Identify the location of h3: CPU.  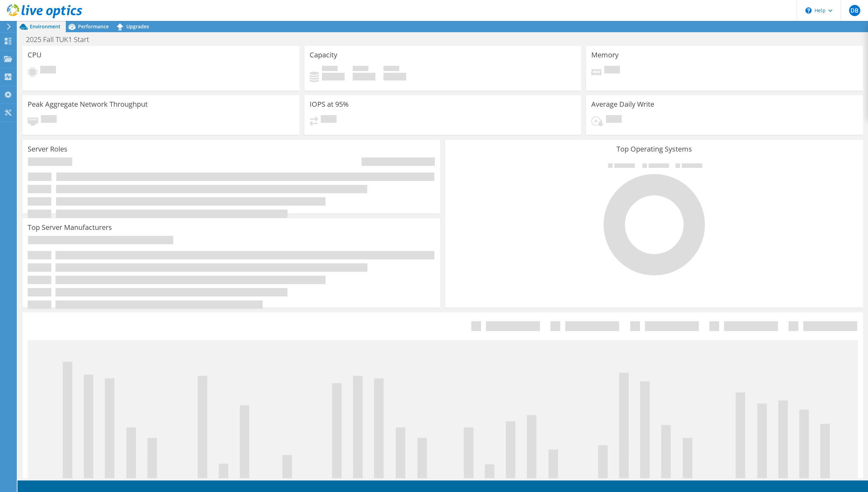
(35, 55).